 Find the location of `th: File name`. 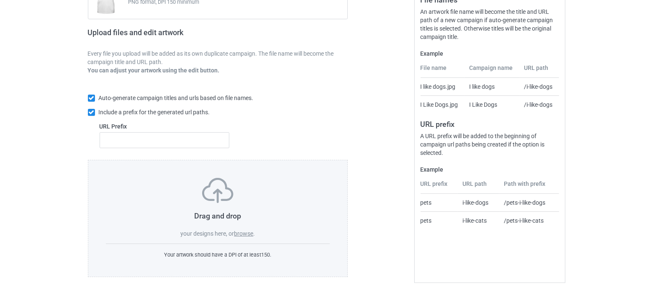

th: File name is located at coordinates (442, 71).